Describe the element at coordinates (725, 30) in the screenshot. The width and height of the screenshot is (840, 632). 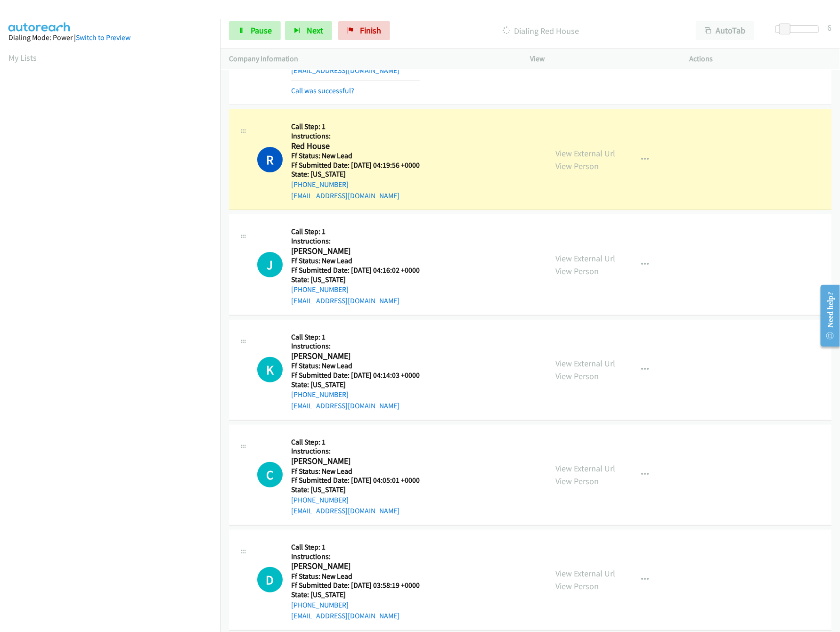
I see `button: AutoTab` at that location.